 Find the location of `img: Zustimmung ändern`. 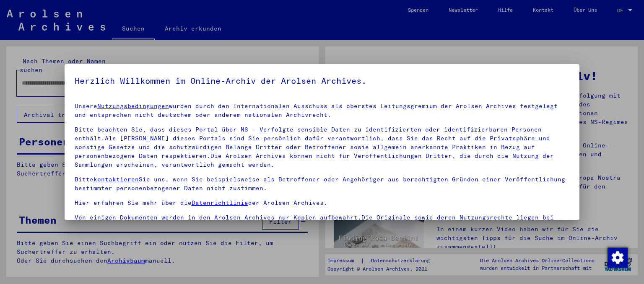

img: Zustimmung ändern is located at coordinates (617, 258).